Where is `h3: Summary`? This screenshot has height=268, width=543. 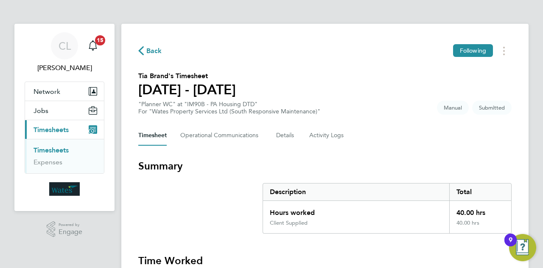
h3: Summary is located at coordinates (325, 166).